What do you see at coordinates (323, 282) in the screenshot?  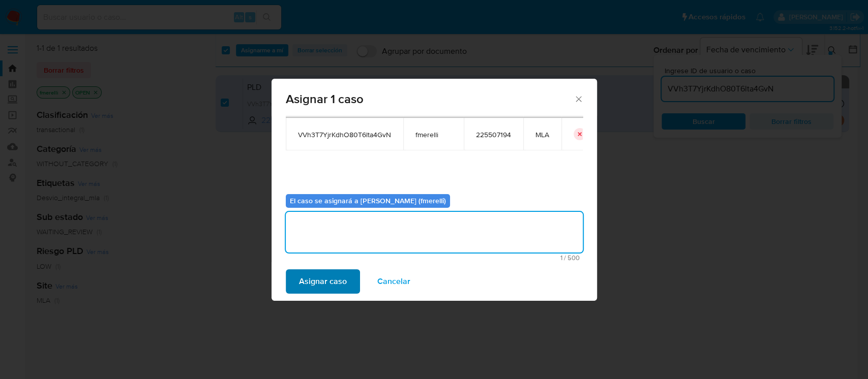 I see `button: Asignar caso` at bounding box center [323, 282].